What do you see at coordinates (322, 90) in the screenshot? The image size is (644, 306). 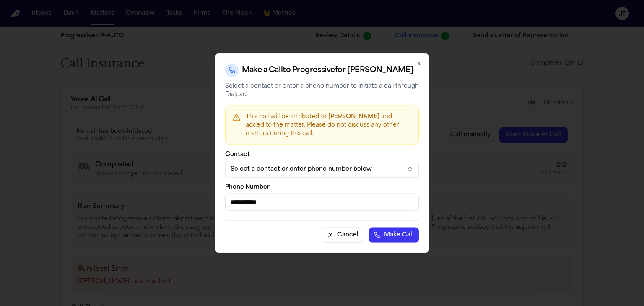 I see `p: Select a contact or enter a phone number to initiate a call through Dialpad.` at bounding box center [322, 90].